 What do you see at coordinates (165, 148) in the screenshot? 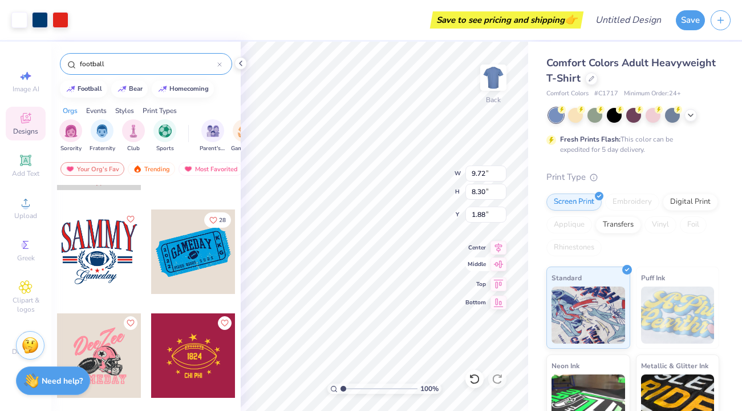
I see `span: Sports` at bounding box center [165, 148].